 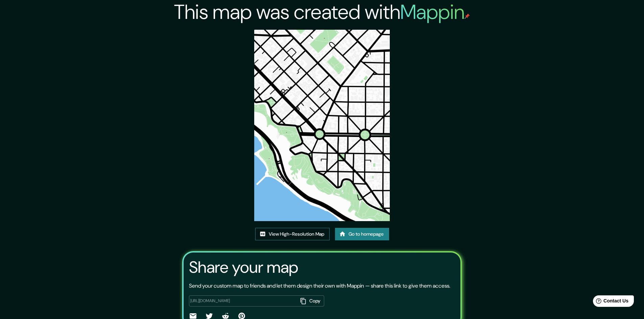 What do you see at coordinates (32, 8) in the screenshot?
I see `span: Contact Us` at bounding box center [32, 8].